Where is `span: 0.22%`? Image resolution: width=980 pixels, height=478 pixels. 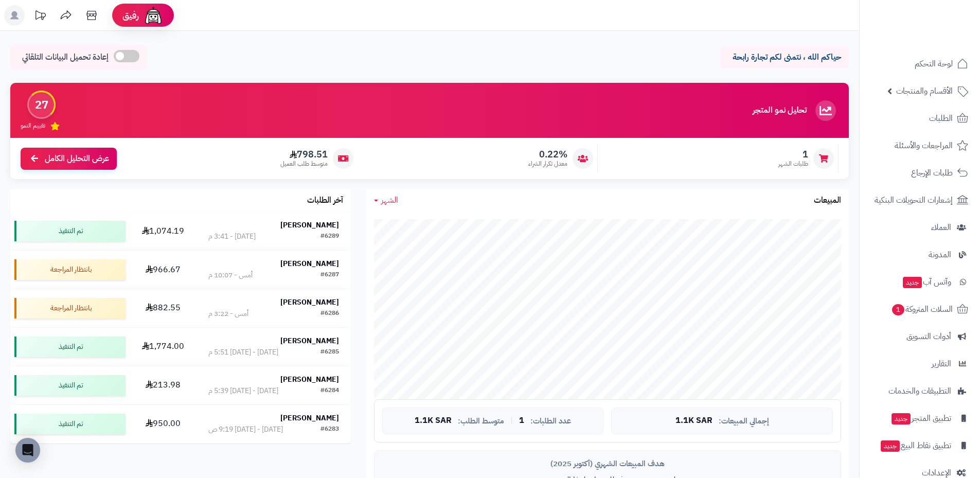
span: 0.22% is located at coordinates (548, 155).